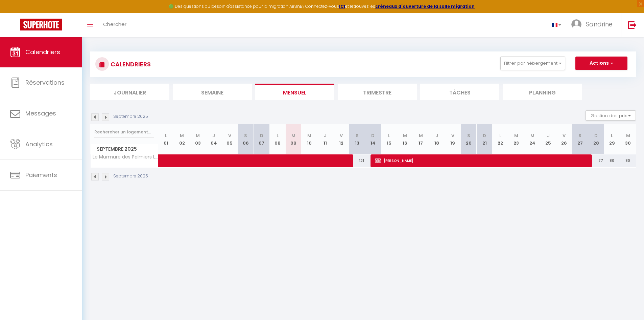 The height and width of the screenshot is (320, 644). I want to click on th: 19, so click(452, 139).